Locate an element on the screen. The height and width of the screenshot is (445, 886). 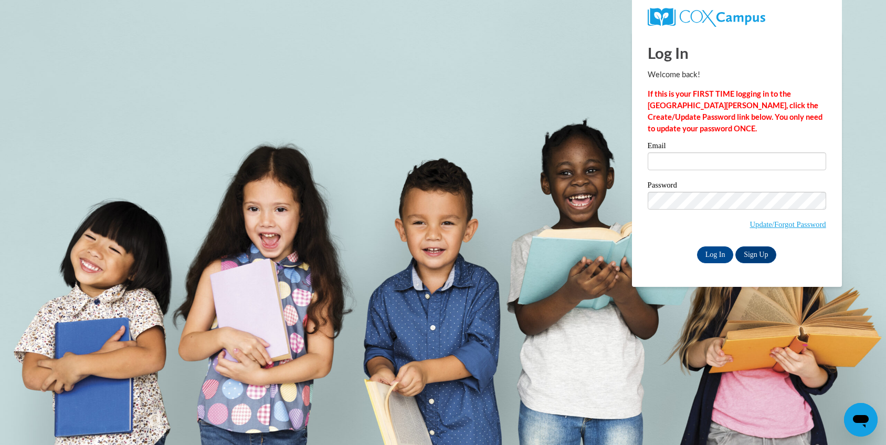
label: Email is located at coordinates (737, 147).